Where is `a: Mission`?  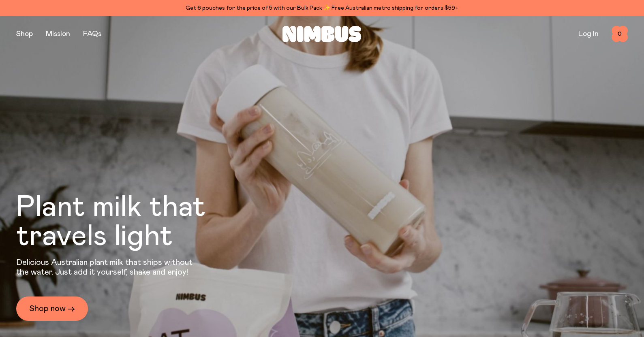 a: Mission is located at coordinates (58, 34).